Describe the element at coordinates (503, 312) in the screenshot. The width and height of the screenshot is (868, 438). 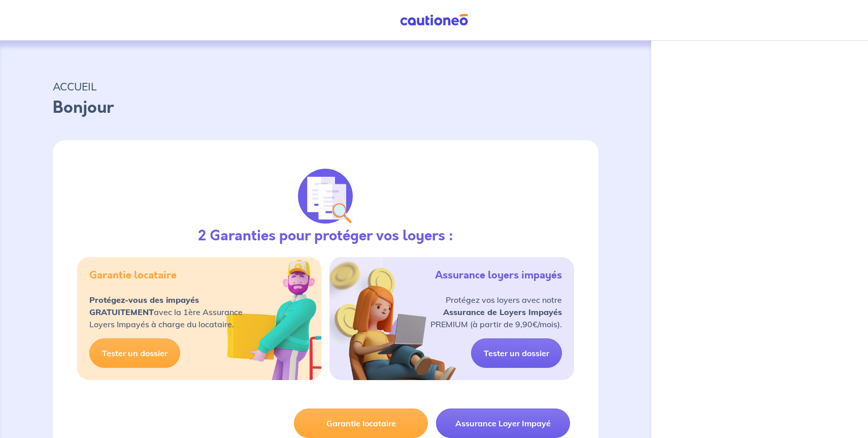
I see `strong: Assurance de Loyers Impayés` at that location.